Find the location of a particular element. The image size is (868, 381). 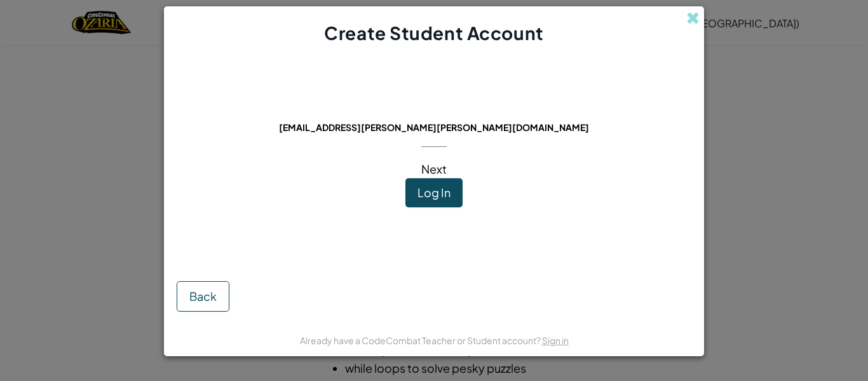

span: Create Student Account is located at coordinates (434, 33).